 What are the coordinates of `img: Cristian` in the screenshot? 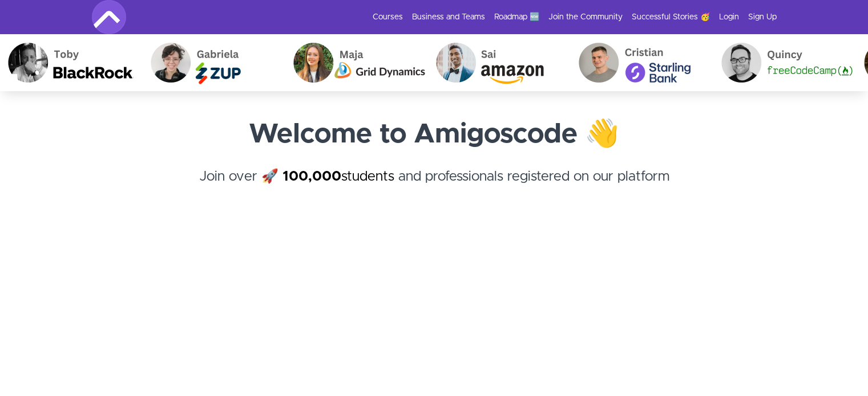 It's located at (642, 63).